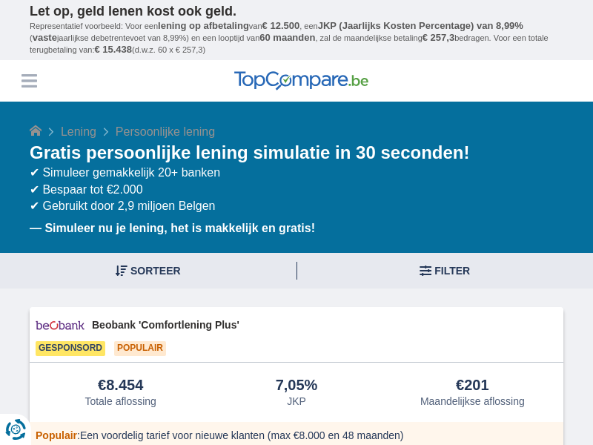 The height and width of the screenshot is (445, 593). What do you see at coordinates (165, 131) in the screenshot?
I see `span: Persoonlijke lening` at bounding box center [165, 131].